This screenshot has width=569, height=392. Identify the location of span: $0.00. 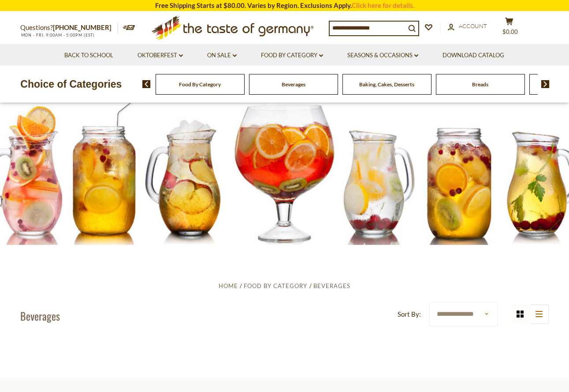
(510, 32).